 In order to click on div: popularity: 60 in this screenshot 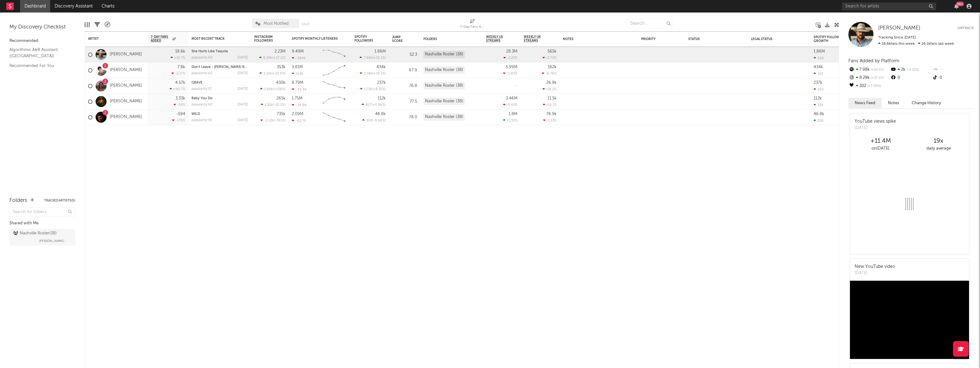, I will do `click(202, 105)`.